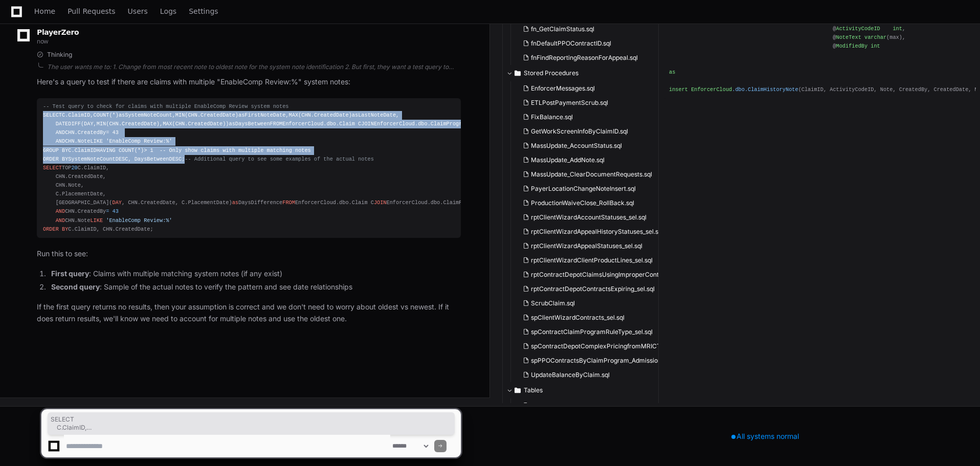 Image resolution: width=980 pixels, height=466 pixels. Describe the element at coordinates (106, 151) in the screenshot. I see `span: HAVING` at that location.